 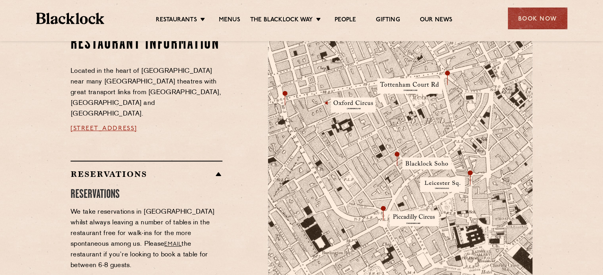 What do you see at coordinates (537, 18) in the screenshot?
I see `div: Book Now` at bounding box center [537, 18].